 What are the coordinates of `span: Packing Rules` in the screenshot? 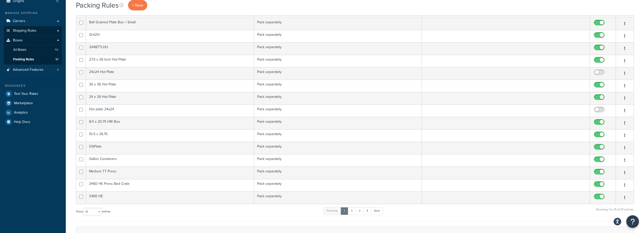 It's located at (24, 59).